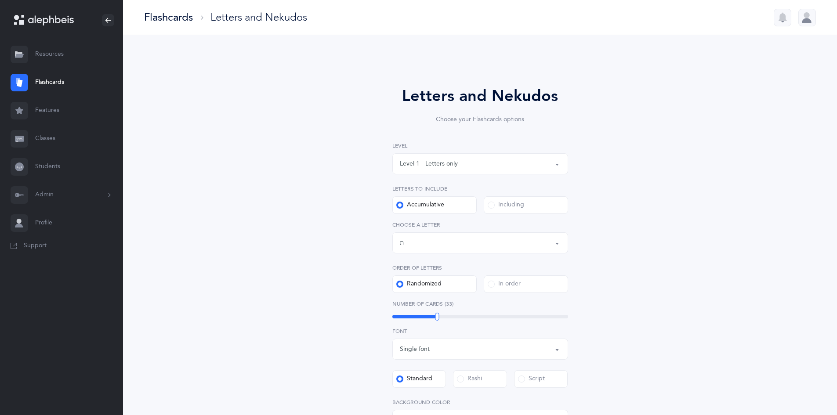  I want to click on div: Including, so click(506, 205).